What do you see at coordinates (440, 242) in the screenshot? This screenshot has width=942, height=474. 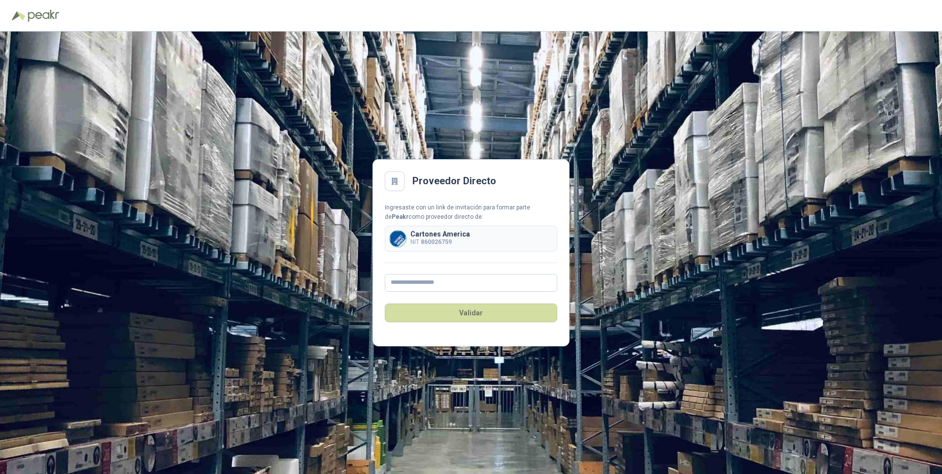 I see `p: NIT` at bounding box center [440, 242].